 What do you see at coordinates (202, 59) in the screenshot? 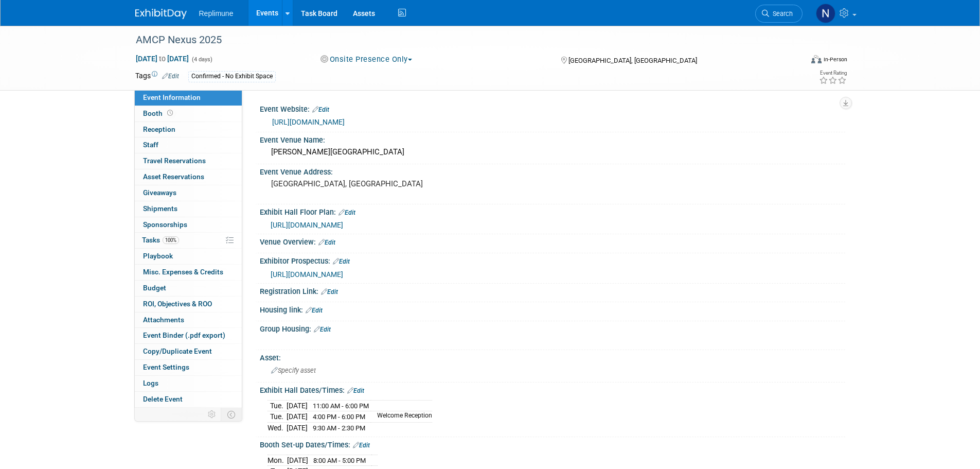
I see `span: (4 days)` at bounding box center [202, 59].